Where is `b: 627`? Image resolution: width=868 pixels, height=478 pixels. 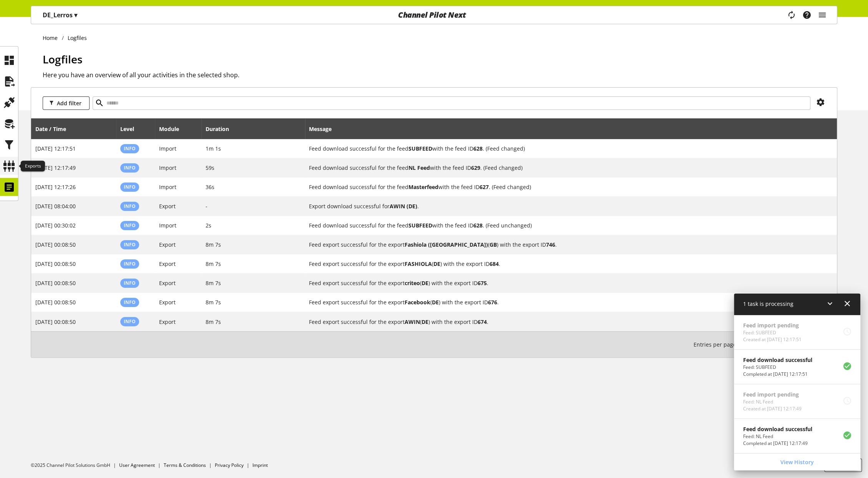 b: 627 is located at coordinates (484, 187).